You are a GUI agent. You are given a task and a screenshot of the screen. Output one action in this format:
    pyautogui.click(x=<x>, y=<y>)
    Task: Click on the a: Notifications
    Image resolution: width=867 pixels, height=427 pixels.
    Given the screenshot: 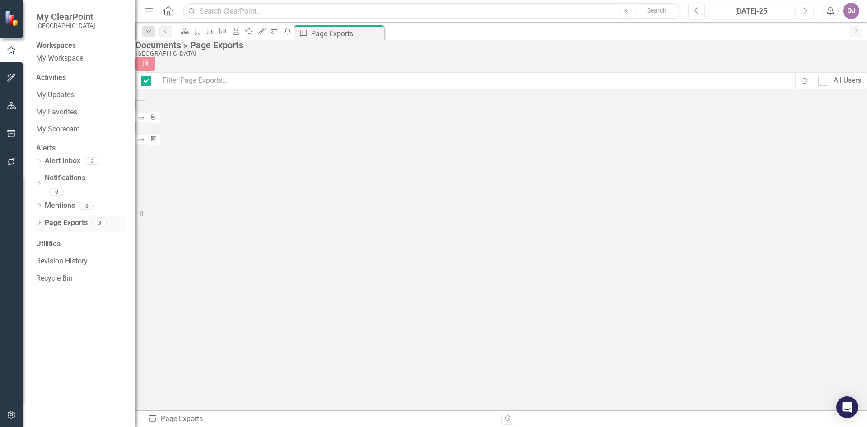 What is the action you would take?
    pyautogui.click(x=85, y=178)
    